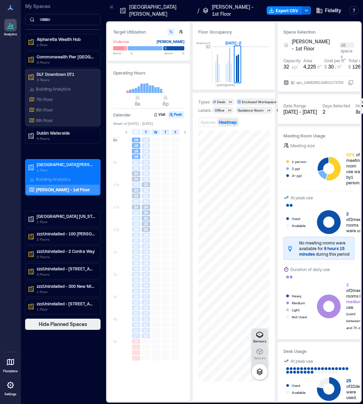  What do you see at coordinates (156, 132) in the screenshot?
I see `span: W` at bounding box center [156, 132].